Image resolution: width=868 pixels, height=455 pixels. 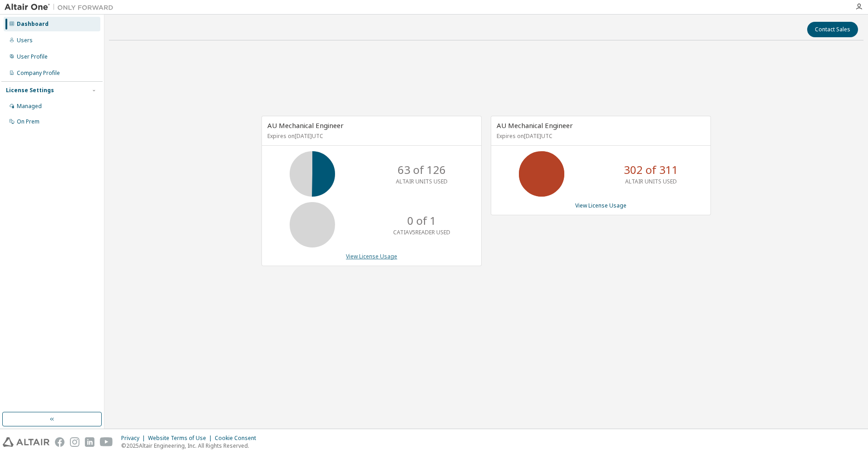 What do you see at coordinates (651, 170) in the screenshot?
I see `p: 302 of 311` at bounding box center [651, 170].